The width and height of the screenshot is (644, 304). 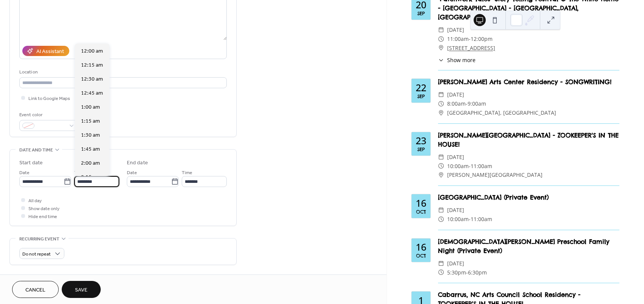 What do you see at coordinates (31, 163) in the screenshot?
I see `div: Start date` at bounding box center [31, 163].